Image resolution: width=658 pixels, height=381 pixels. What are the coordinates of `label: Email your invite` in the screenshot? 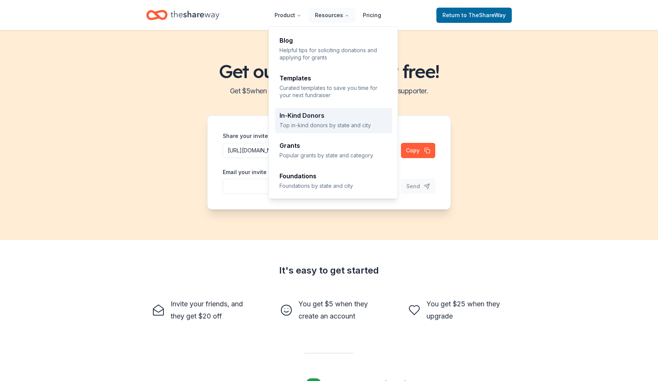 It's located at (244, 172).